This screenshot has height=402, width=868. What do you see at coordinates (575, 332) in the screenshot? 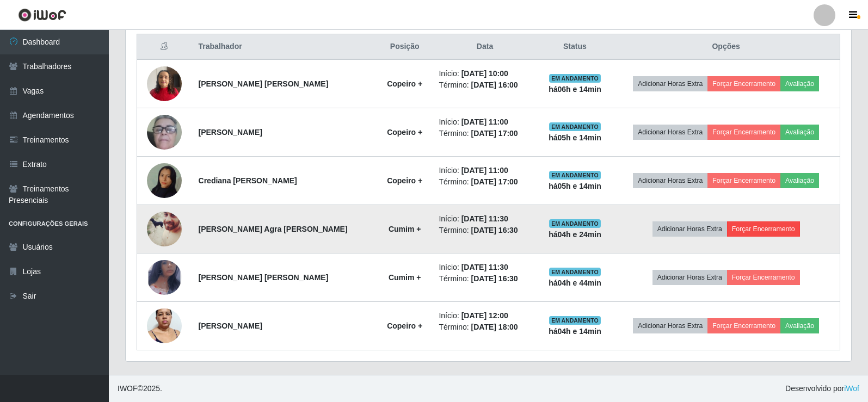
I see `strong: há 04 h e 14 min` at bounding box center [575, 332].